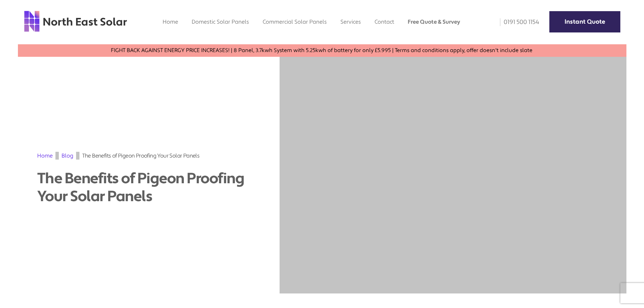 The height and width of the screenshot is (308, 644). Describe the element at coordinates (141, 155) in the screenshot. I see `span: The Benefits of Pigeon Proofing Your Solar Panels` at that location.